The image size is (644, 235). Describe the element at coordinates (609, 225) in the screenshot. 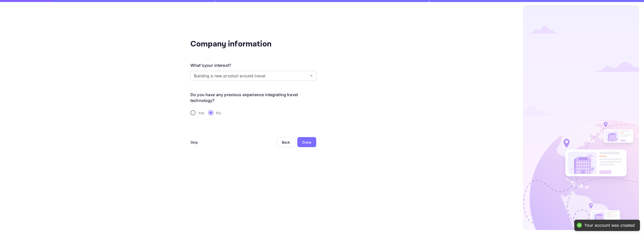

I see `div: Your account was created` at that location.